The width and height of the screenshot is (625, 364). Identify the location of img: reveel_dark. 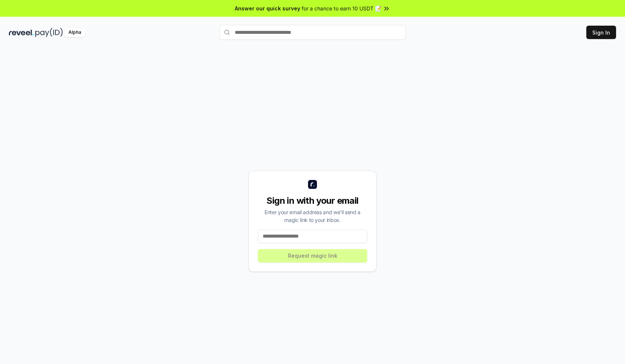
(21, 32).